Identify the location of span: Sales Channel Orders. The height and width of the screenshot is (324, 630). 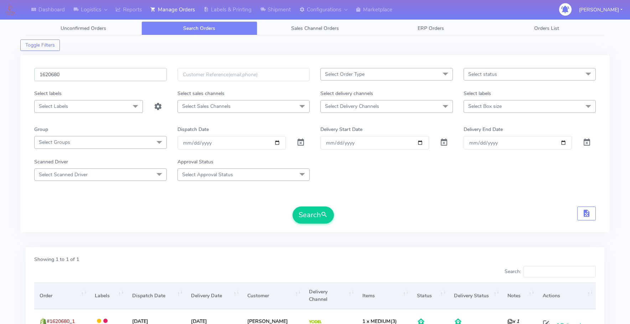
(315, 28).